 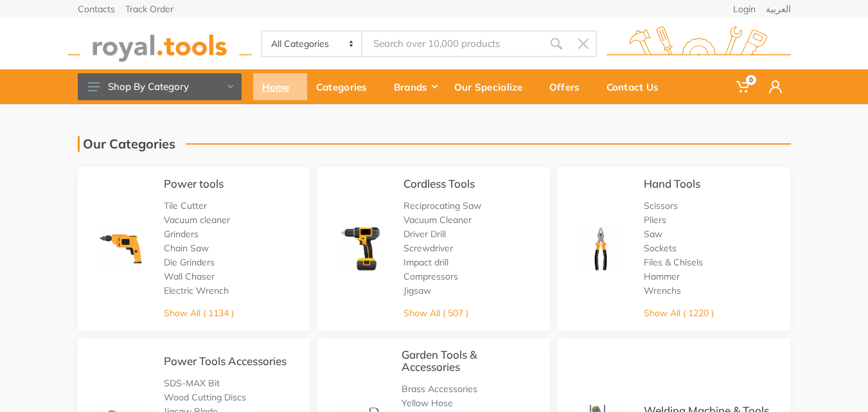 What do you see at coordinates (425, 234) in the screenshot?
I see `a: Driver Drill` at bounding box center [425, 234].